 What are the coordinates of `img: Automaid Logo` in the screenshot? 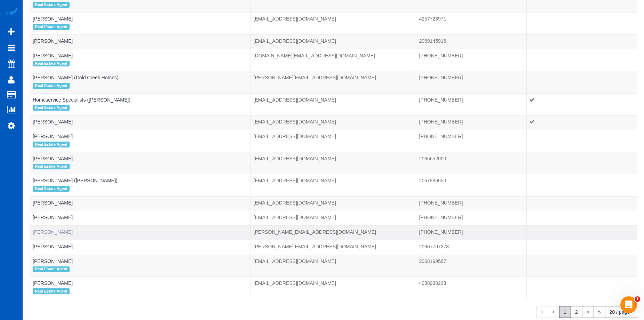 It's located at (11, 12).